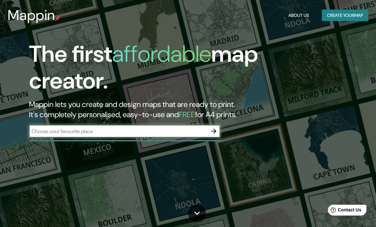 This screenshot has width=376, height=227. I want to click on img: mappin-pin, so click(58, 18).